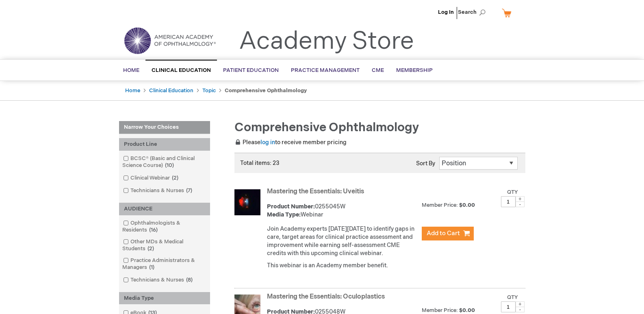 The image size is (644, 314). What do you see at coordinates (326, 41) in the screenshot?
I see `a: Academy Store` at bounding box center [326, 41].